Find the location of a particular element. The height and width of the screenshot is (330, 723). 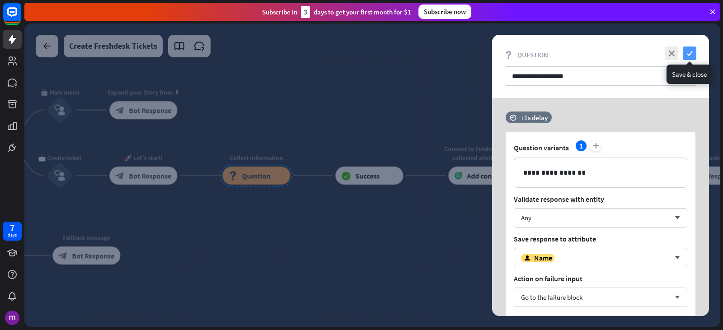

span: Ask is located at coordinates (519, 318).